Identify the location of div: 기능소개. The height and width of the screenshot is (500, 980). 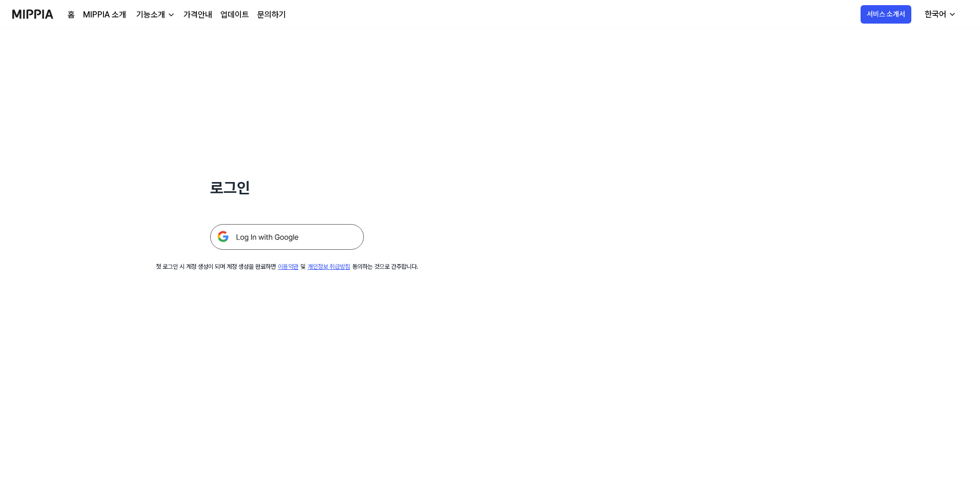
(150, 15).